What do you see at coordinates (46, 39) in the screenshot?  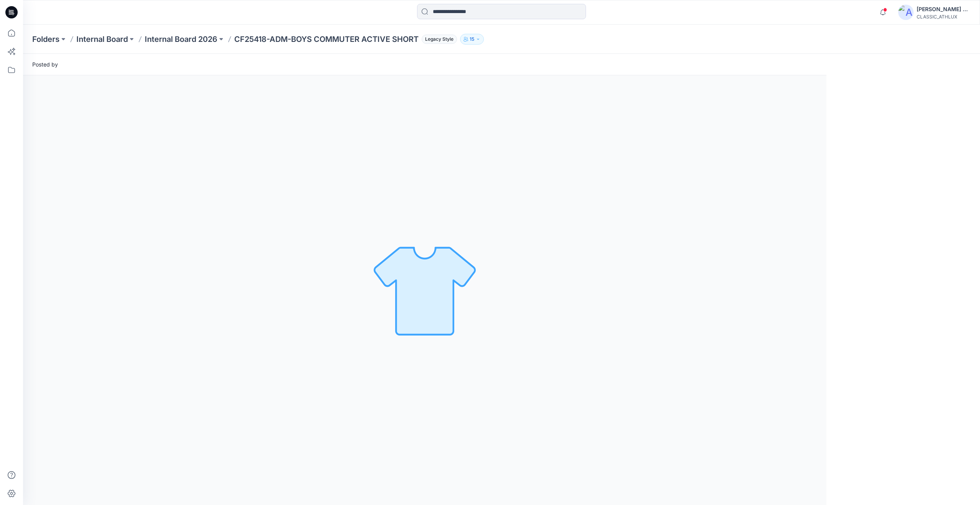 I see `a: Folders` at bounding box center [46, 39].